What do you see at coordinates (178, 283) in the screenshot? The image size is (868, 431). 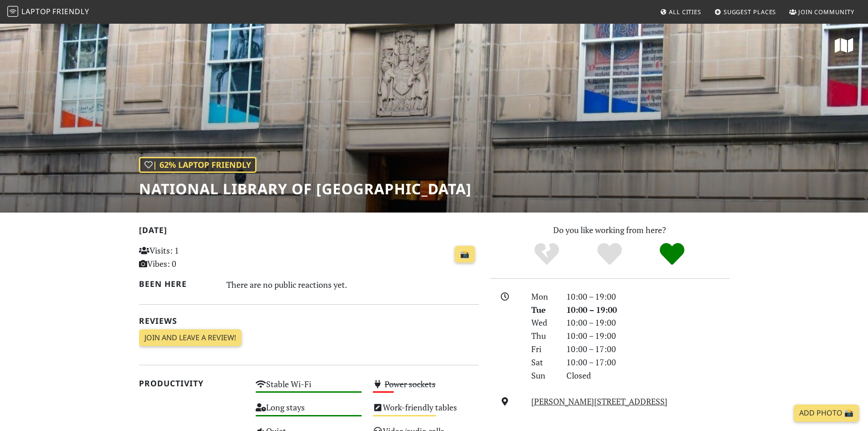 I see `h2: Been here` at bounding box center [178, 283].